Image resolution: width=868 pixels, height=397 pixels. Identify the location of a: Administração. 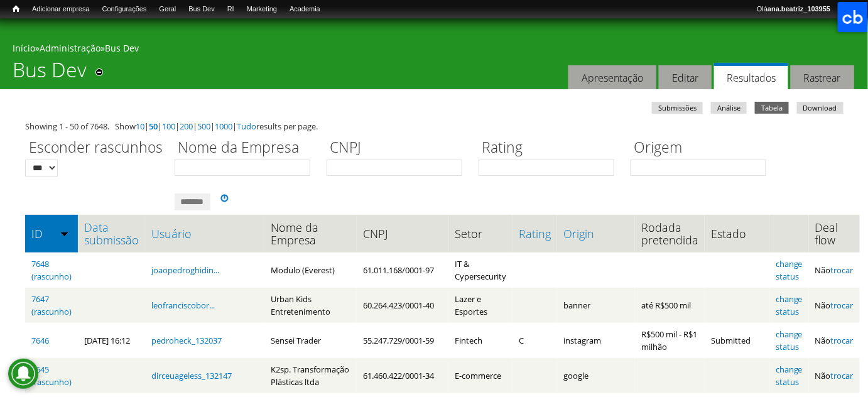
(70, 47).